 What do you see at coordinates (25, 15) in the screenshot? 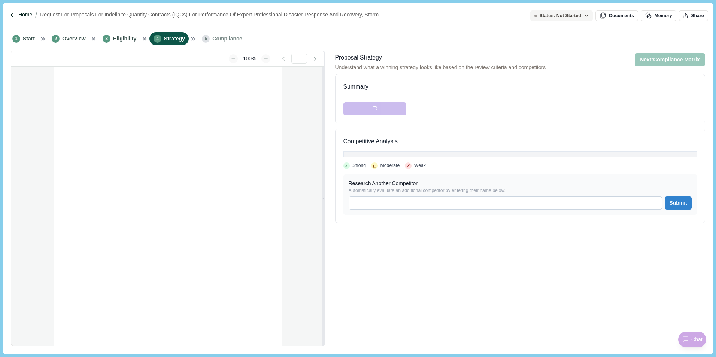
I see `p: Home` at bounding box center [25, 15].